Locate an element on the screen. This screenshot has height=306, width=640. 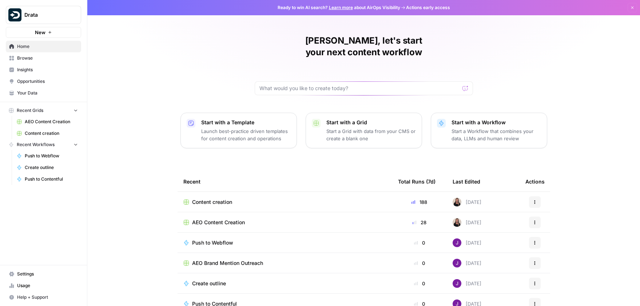
span: Ready to win AI search? about AirOps Visibility is located at coordinates (339, 8).